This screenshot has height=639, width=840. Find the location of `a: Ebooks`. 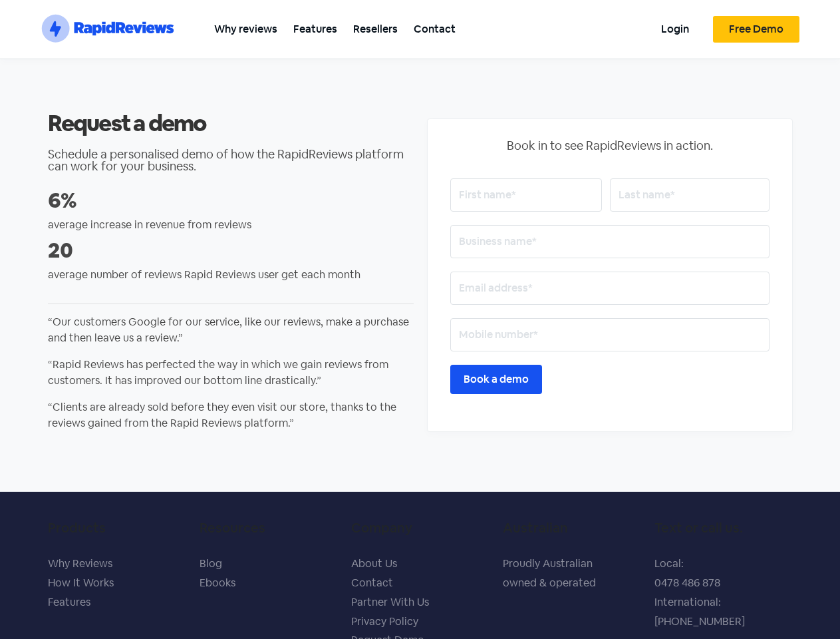

a: Ebooks is located at coordinates (217, 582).